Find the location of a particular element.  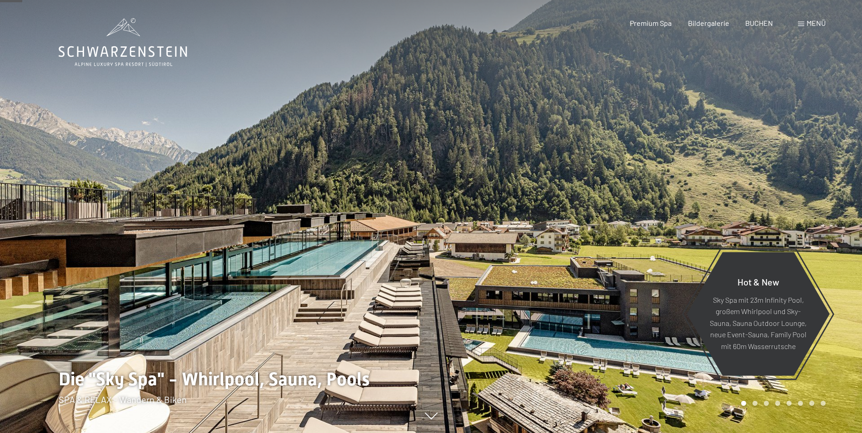

p: Sky Spa mit 23m Infinity Pool, großem Whirlpool und Sky-Sauna, Sauna Outdoor Lounge, neue Event-S... is located at coordinates (758, 323).